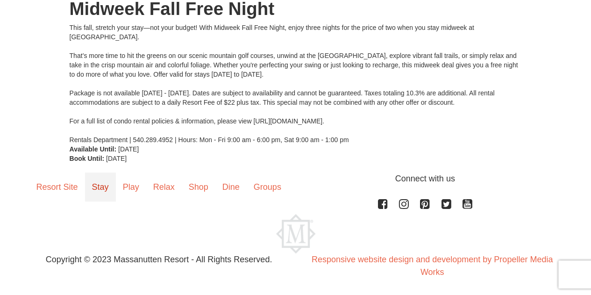  Describe the element at coordinates (231, 187) in the screenshot. I see `a: Dine` at that location.